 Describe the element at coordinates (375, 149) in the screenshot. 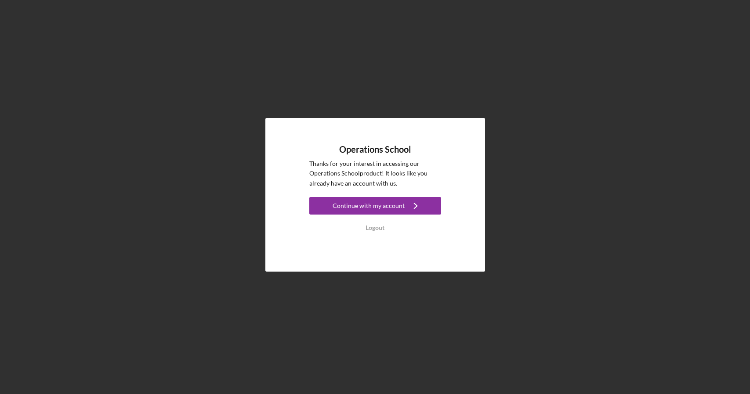

I see `h4: Operations School` at that location.